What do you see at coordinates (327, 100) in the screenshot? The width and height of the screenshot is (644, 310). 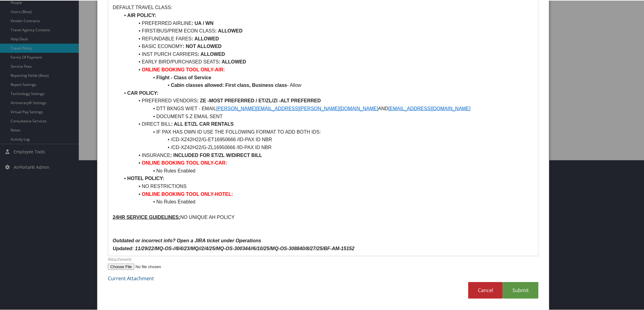 I see `li: PREFERRED VENDORS` at bounding box center [327, 100].